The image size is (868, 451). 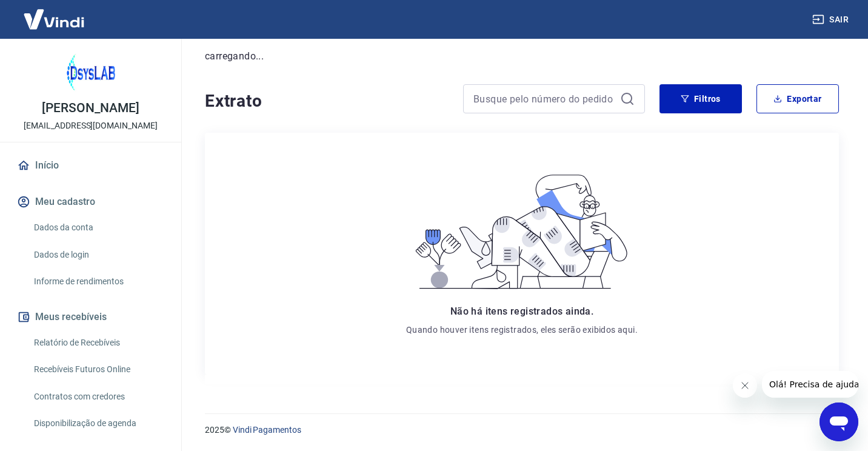 What do you see at coordinates (90, 317) in the screenshot?
I see `button: Meus recebíveis` at bounding box center [90, 317].